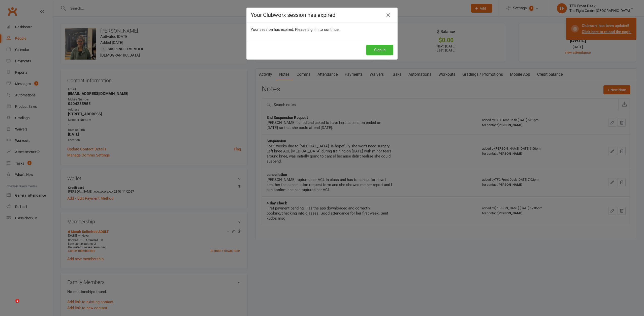  I want to click on a: Close, so click(388, 15).